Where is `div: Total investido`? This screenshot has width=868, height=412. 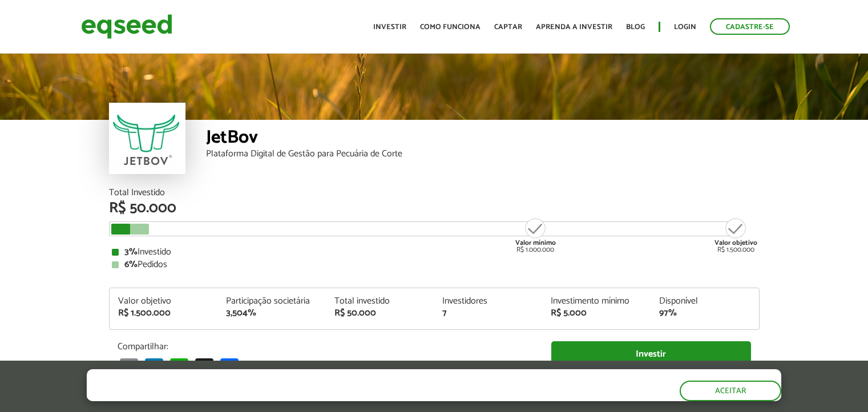
div: Total investido is located at coordinates (380, 301).